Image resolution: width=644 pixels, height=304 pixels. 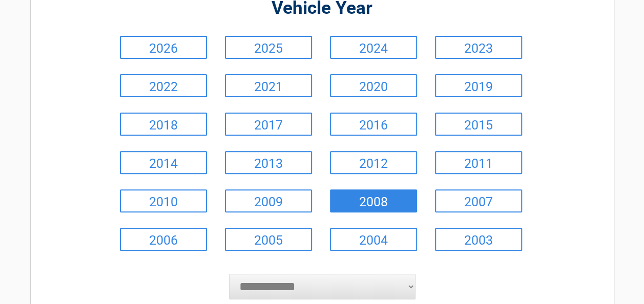 I want to click on a: 2008, so click(x=374, y=200).